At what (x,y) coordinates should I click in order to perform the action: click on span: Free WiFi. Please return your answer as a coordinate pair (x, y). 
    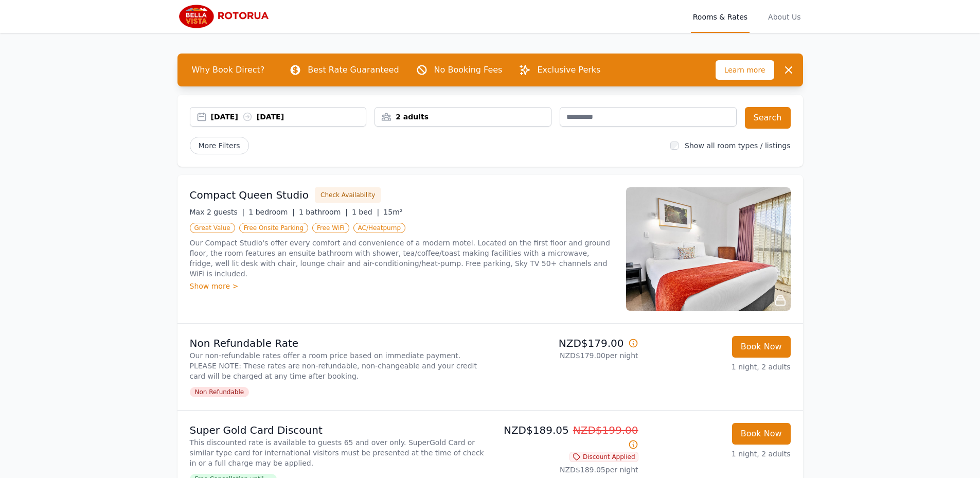
    Looking at the image, I should click on (331, 228).